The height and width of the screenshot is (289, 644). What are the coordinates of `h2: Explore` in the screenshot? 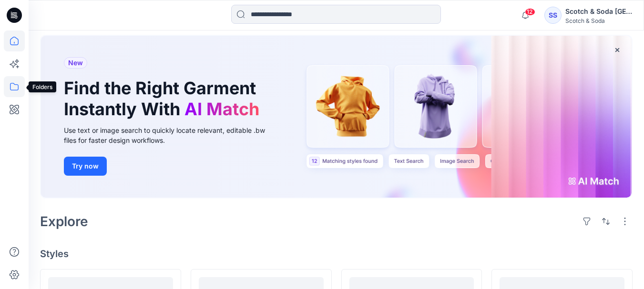 It's located at (64, 222).